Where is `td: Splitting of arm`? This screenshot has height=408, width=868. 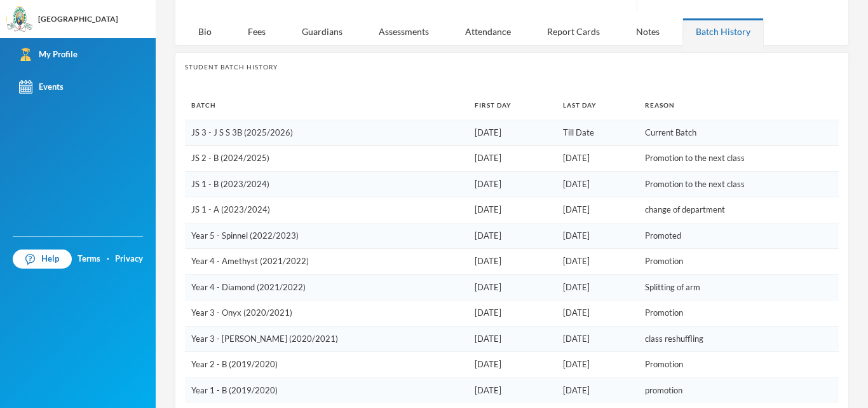 td: Splitting of arm is located at coordinates (738, 287).